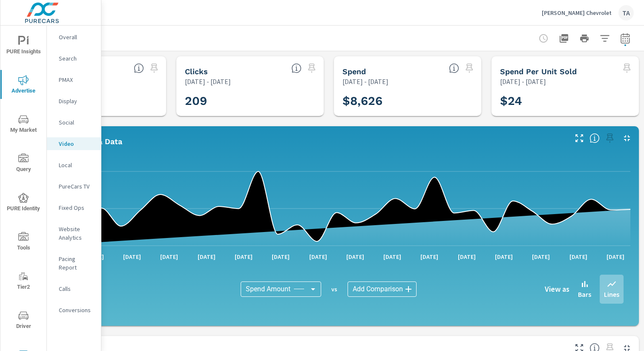 This screenshot has height=351, width=644. What do you see at coordinates (23, 124) in the screenshot?
I see `span: My Market` at bounding box center [23, 124].